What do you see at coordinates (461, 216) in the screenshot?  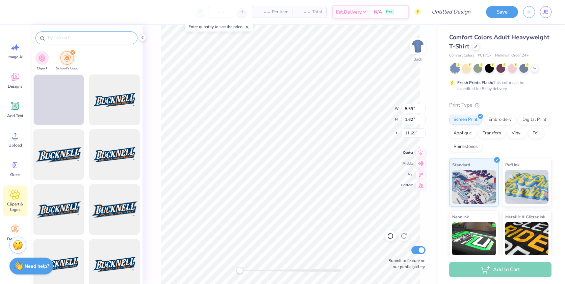 I see `span: Neon Ink` at bounding box center [461, 216].